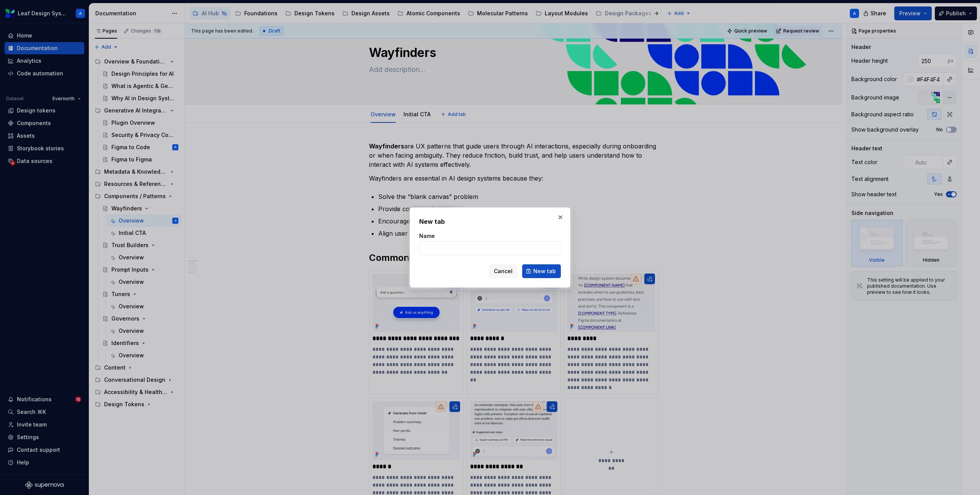  I want to click on span: Cancel, so click(503, 271).